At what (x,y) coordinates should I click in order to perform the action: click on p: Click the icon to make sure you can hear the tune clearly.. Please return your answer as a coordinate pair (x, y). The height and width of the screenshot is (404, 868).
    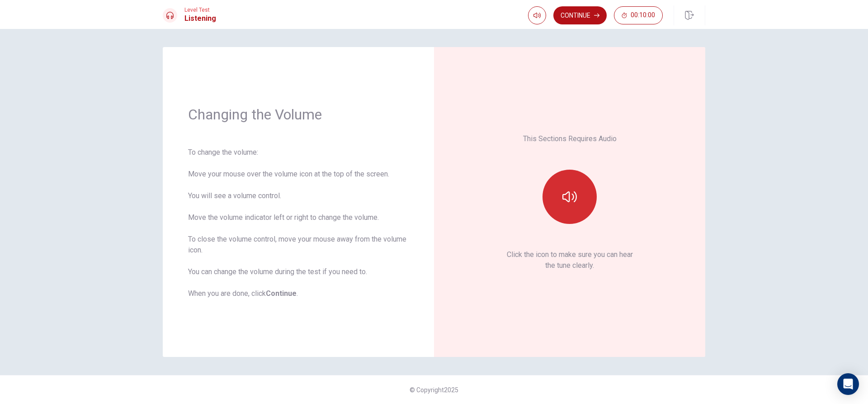
    Looking at the image, I should click on (570, 260).